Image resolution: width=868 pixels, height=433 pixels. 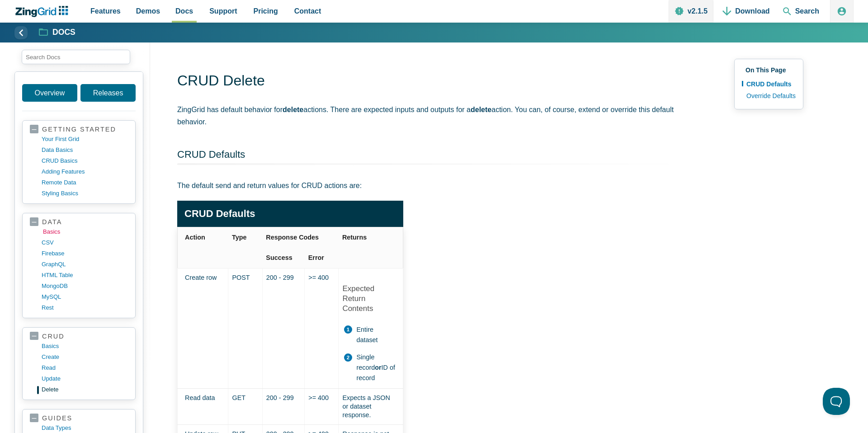 What do you see at coordinates (85, 242) in the screenshot?
I see `a: CSV` at bounding box center [85, 242].